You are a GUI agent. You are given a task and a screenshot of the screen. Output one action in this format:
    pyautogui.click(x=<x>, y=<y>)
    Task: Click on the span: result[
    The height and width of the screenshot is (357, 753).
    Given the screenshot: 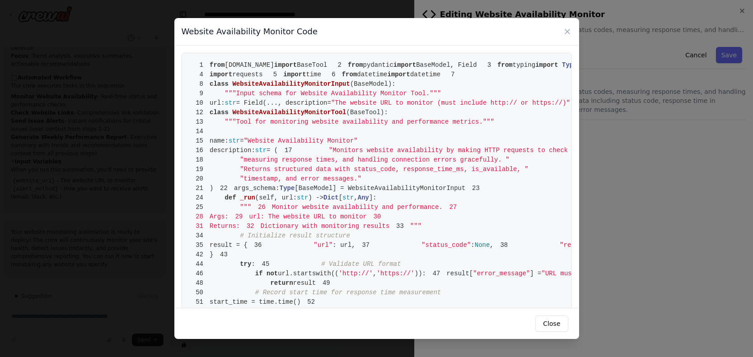 What is the action you would take?
    pyautogui.click(x=460, y=274)
    